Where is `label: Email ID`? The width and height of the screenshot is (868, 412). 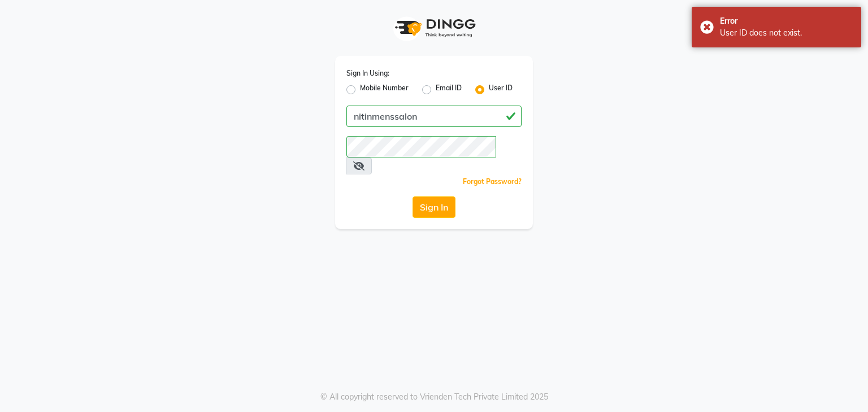
label: Email ID is located at coordinates (448, 90).